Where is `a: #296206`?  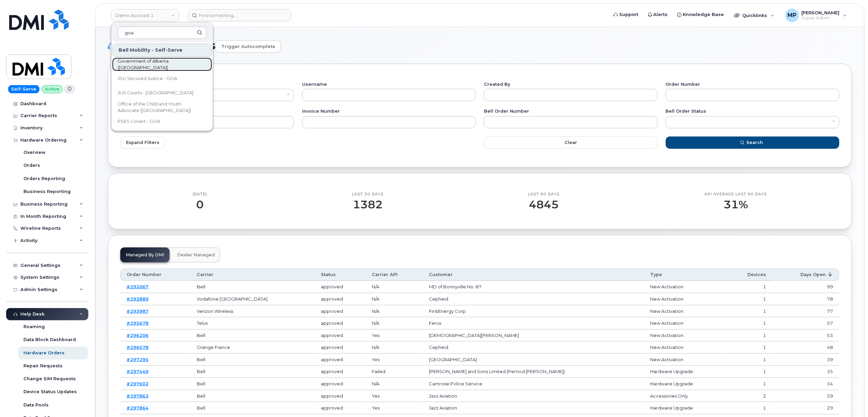
a: #296206 is located at coordinates (137, 335).